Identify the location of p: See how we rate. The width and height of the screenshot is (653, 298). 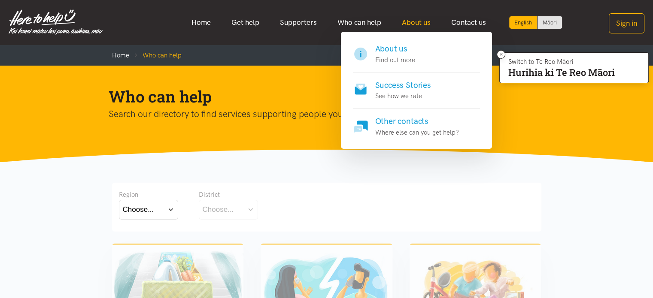
(403, 96).